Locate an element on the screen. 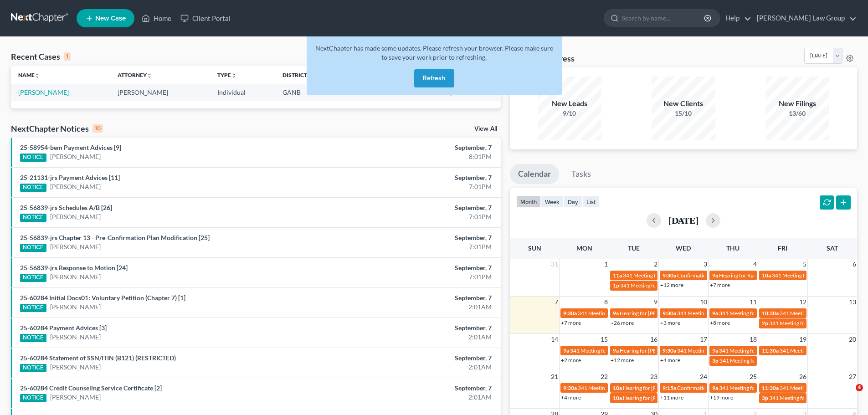 This screenshot has height=415, width=868. span: Thu is located at coordinates (733, 248).